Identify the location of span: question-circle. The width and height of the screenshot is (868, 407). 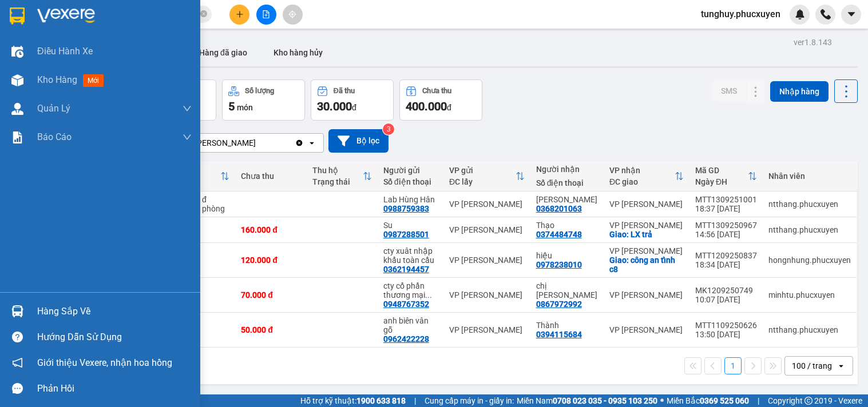
(17, 337).